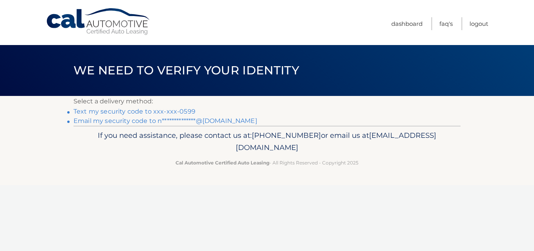  Describe the element at coordinates (267, 142) in the screenshot. I see `p: If you need assistance, please contact us at: or email us at` at that location.